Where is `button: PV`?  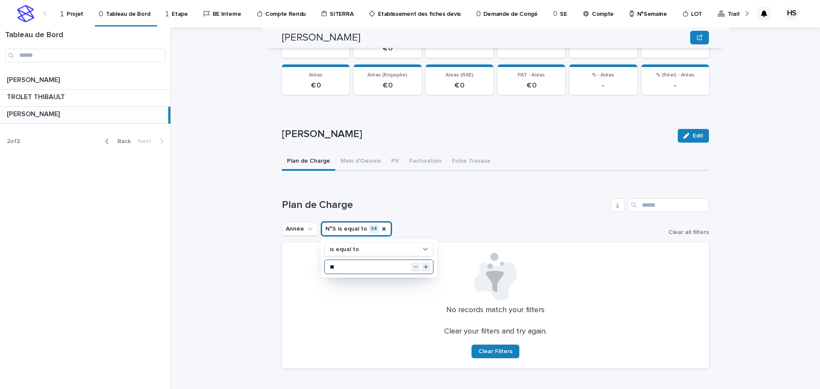 button: PV is located at coordinates (395, 162).